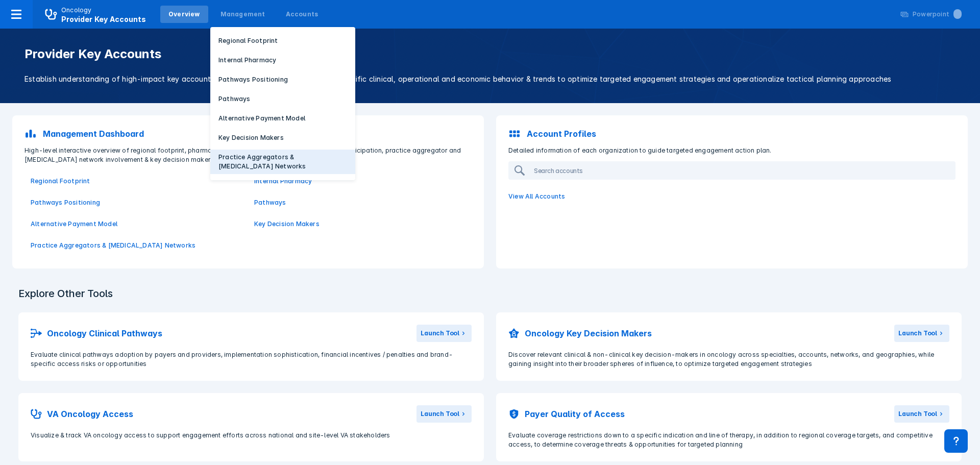 The image size is (980, 465). I want to click on button: Internal Pharmacy, so click(283, 60).